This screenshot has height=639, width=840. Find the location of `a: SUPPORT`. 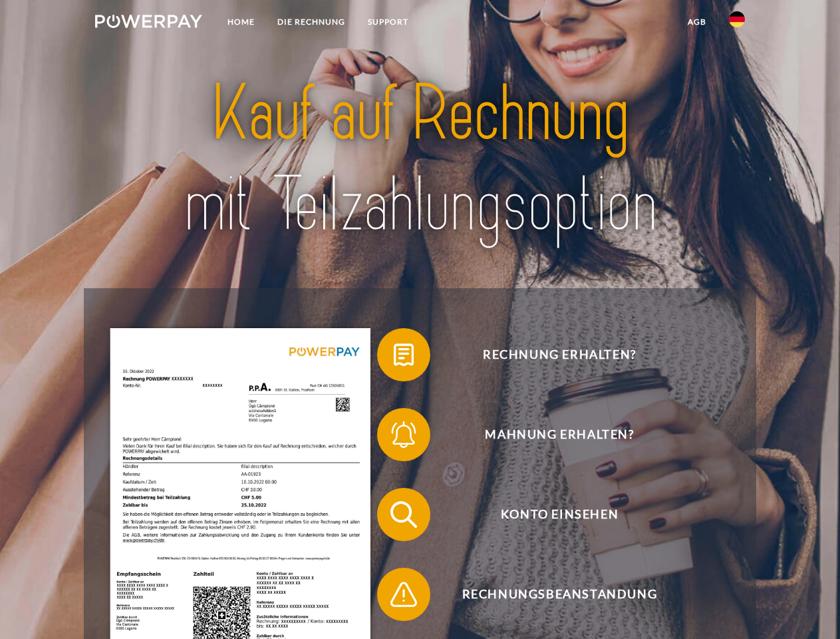

a: SUPPORT is located at coordinates (388, 22).